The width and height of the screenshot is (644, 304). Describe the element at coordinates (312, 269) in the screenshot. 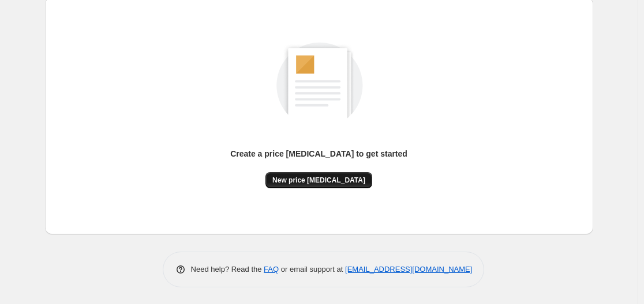

I see `span: or email support at` at that location.